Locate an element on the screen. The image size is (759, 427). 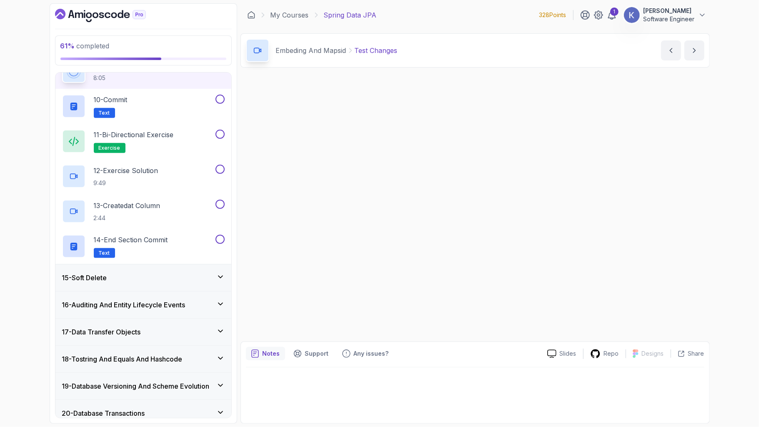
button: 15-Soft Delete is located at coordinates (143, 278).